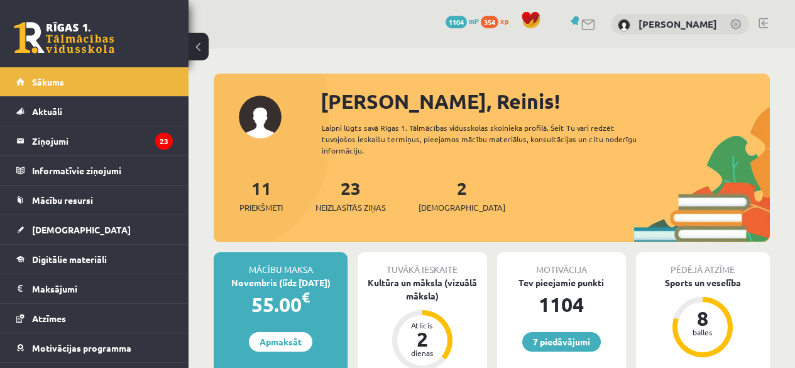 This screenshot has width=795, height=368. Describe the element at coordinates (703, 282) in the screenshot. I see `div: Sports un veselība` at that location.